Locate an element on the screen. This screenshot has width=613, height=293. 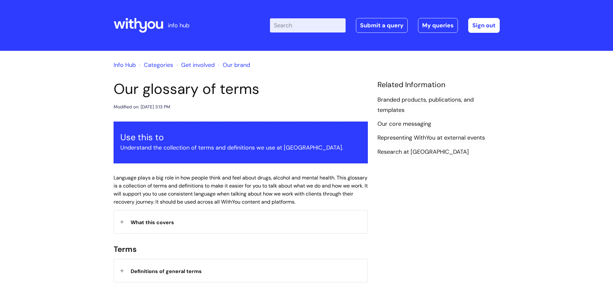
span: Terms is located at coordinates (125, 249).